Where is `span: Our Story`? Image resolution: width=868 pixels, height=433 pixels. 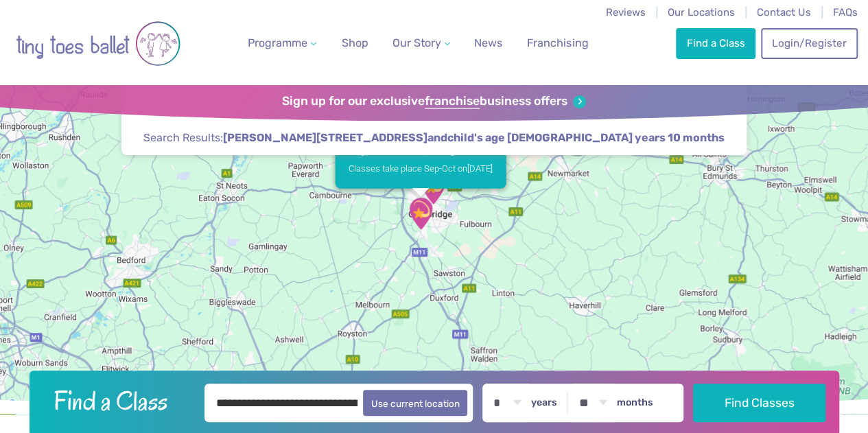 span: Our Story is located at coordinates (417, 42).